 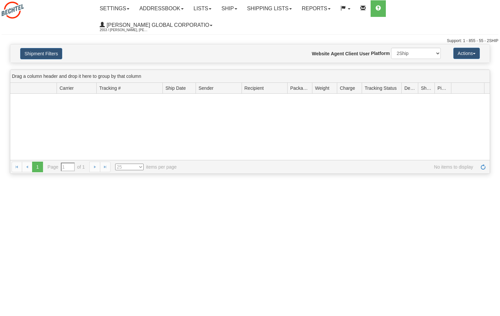 What do you see at coordinates (114, 9) in the screenshot?
I see `a: Settings` at bounding box center [114, 9].